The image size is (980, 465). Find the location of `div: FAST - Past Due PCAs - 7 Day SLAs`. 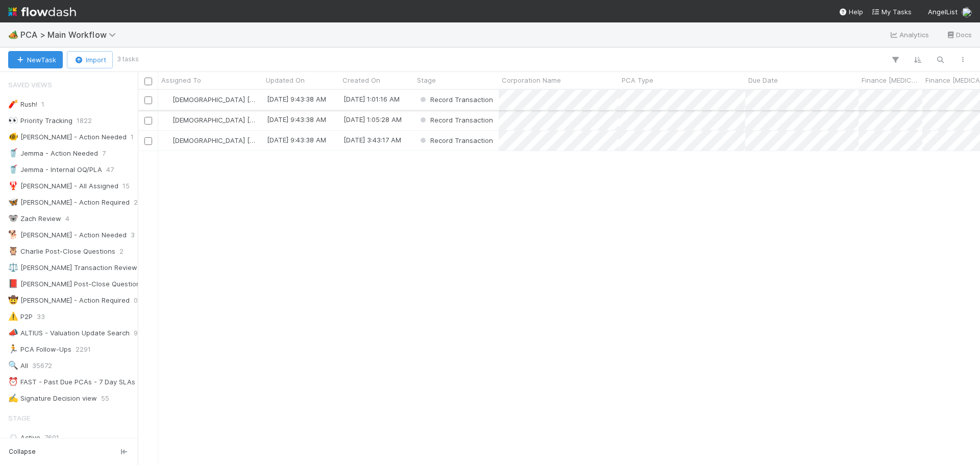

div: FAST - Past Due PCAs - 7 Day SLAs is located at coordinates (72, 382).